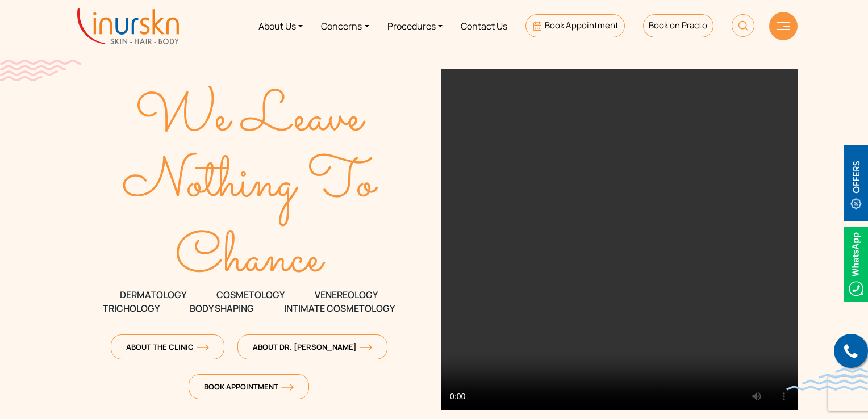 This screenshot has width=868, height=419. I want to click on text: Nothing To, so click(250, 184).